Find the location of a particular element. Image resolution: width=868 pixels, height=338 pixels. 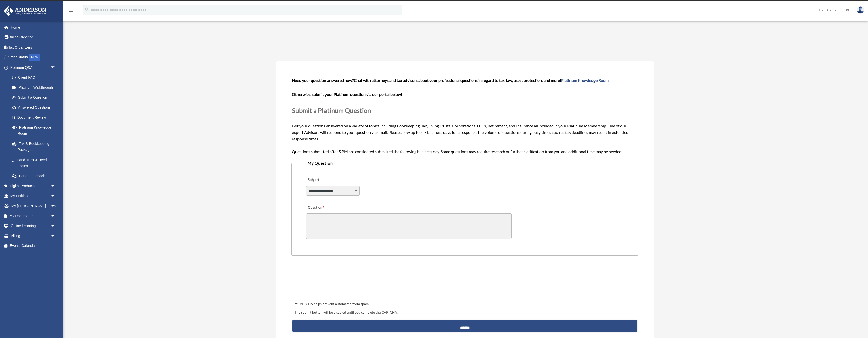

a: Portal Feedback is located at coordinates (35, 176).